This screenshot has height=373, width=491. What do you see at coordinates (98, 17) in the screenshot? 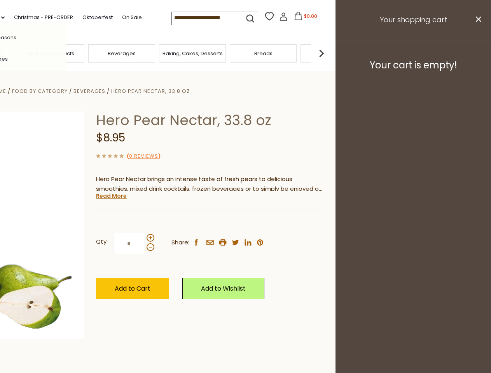
I see `a: Oktoberfest` at bounding box center [98, 17].